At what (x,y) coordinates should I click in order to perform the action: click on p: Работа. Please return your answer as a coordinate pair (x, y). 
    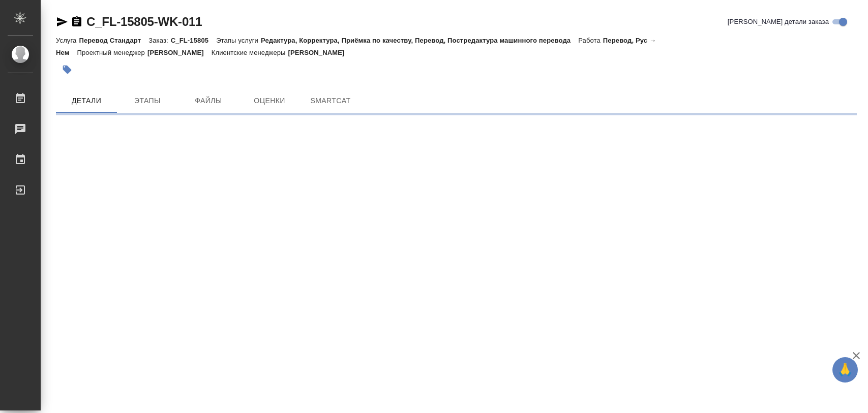
    Looking at the image, I should click on (590, 40).